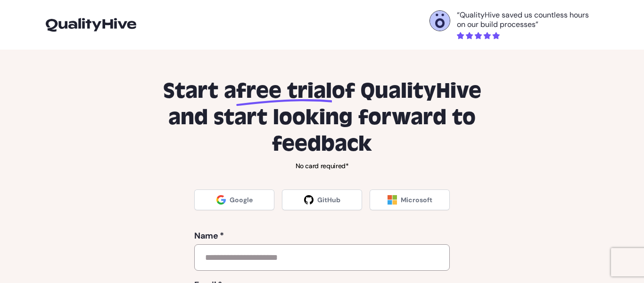  What do you see at coordinates (410, 199) in the screenshot?
I see `a: Microsoft` at bounding box center [410, 199].